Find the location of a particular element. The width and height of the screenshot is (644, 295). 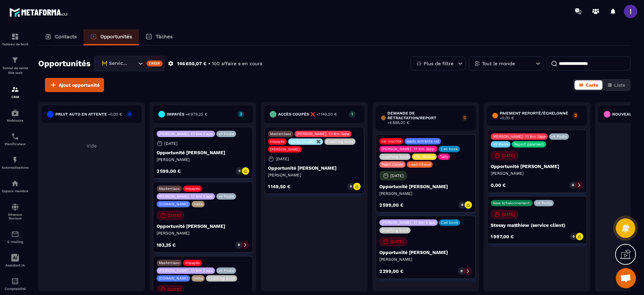

a: automationsautomationsEspace membre is located at coordinates (15, 186).